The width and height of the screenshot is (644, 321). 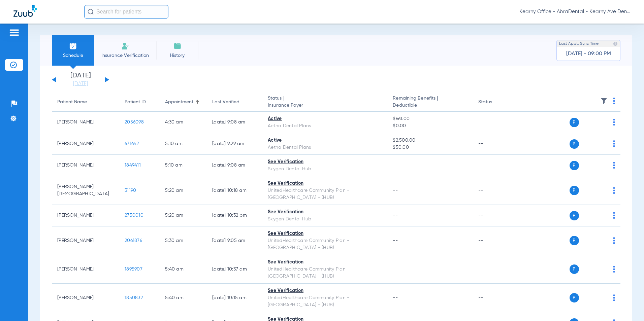 I want to click on td: 4:30 AM, so click(x=183, y=122).